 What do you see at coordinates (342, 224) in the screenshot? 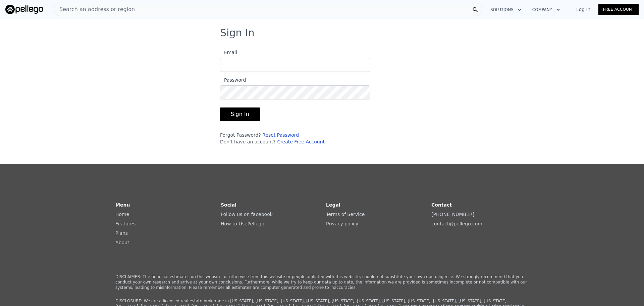
I see `a: Privacy policy` at bounding box center [342, 224].